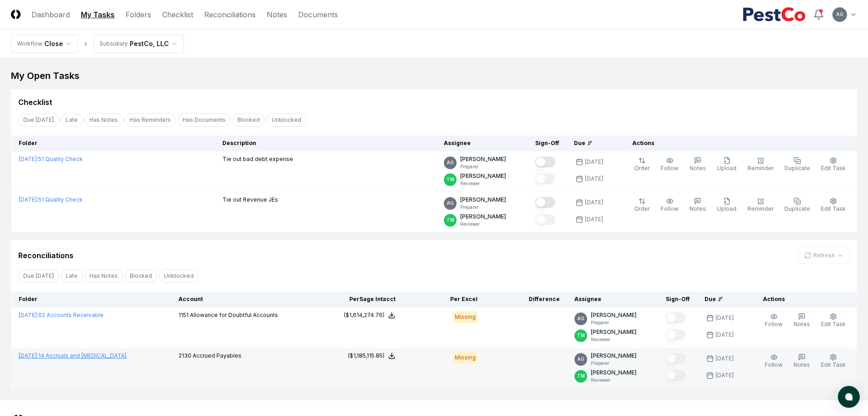 This screenshot has width=868, height=416. Describe the element at coordinates (230, 14) in the screenshot. I see `a: Reconciliations` at that location.